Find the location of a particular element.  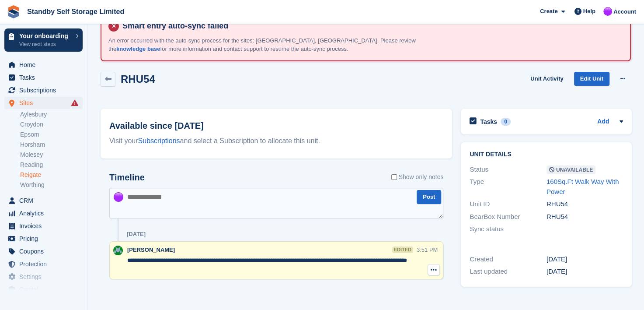

span: Sites is located at coordinates (46, 103).